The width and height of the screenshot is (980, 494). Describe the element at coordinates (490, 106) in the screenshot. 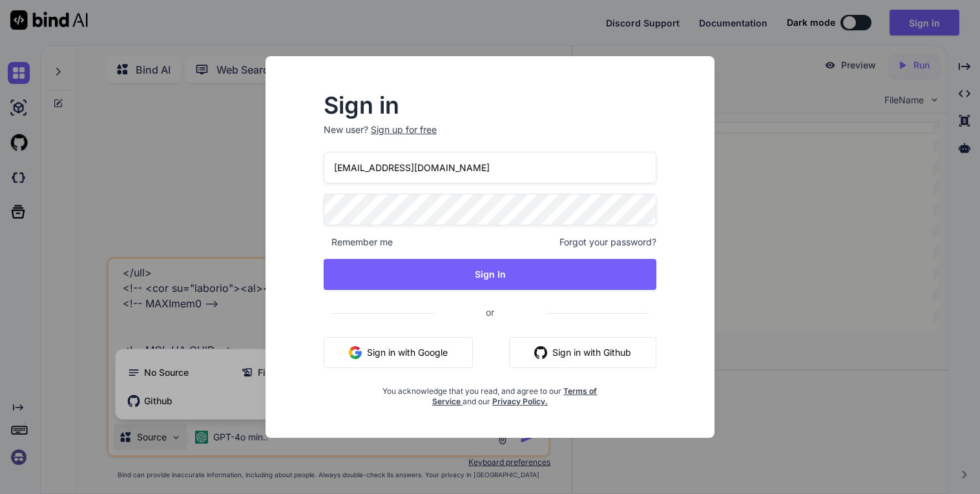

I see `h2: Sign in` at that location.